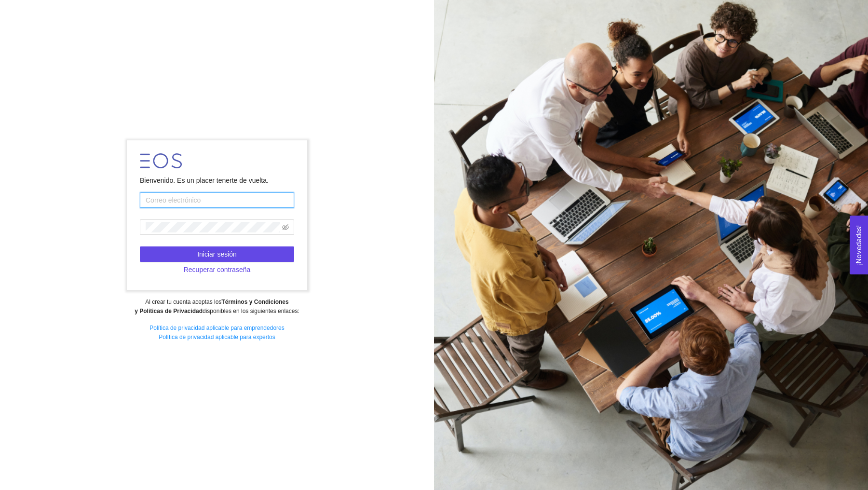  Describe the element at coordinates (161, 161) in the screenshot. I see `img: LOGO` at that location.